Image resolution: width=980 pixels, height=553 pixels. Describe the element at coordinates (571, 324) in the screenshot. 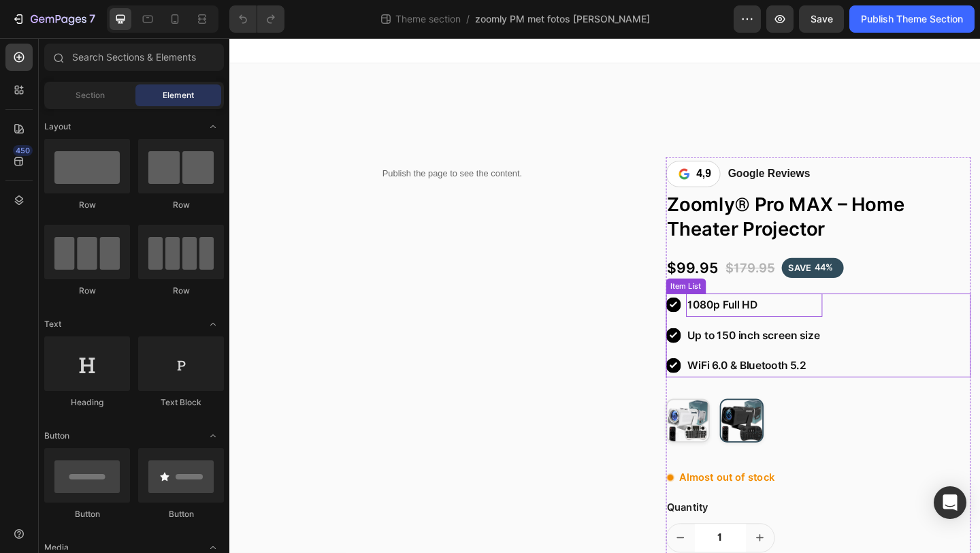

I see `p: Up to 150 inch screen size` at that location.